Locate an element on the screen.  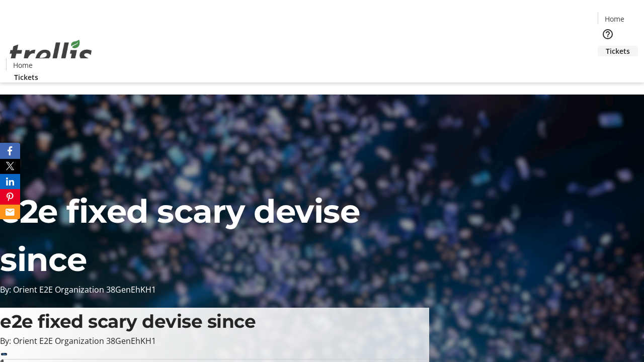
img: Orient E2E Organization 38GenEhKH1's Logo is located at coordinates (51, 54).